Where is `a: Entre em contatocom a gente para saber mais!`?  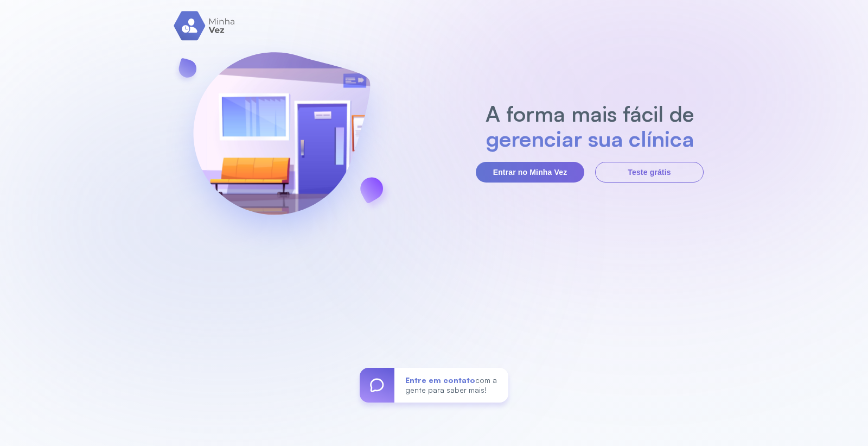 a: Entre em contatocom a gente para saber mais! is located at coordinates (434, 385).